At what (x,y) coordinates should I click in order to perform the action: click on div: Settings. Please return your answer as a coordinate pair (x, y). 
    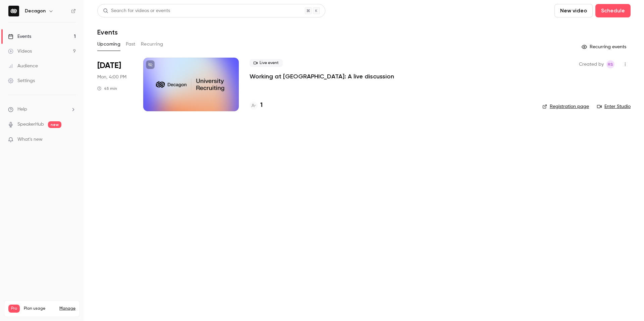
    Looking at the image, I should click on (21, 81).